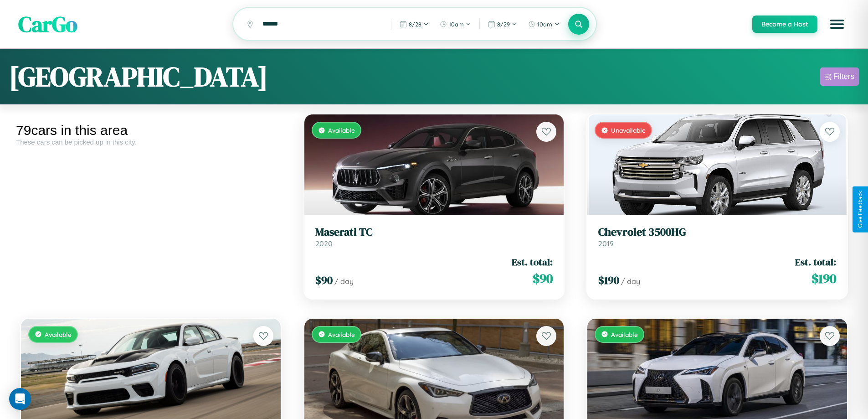 Image resolution: width=868 pixels, height=419 pixels. Describe the element at coordinates (628, 130) in the screenshot. I see `span: Unavailable` at that location.